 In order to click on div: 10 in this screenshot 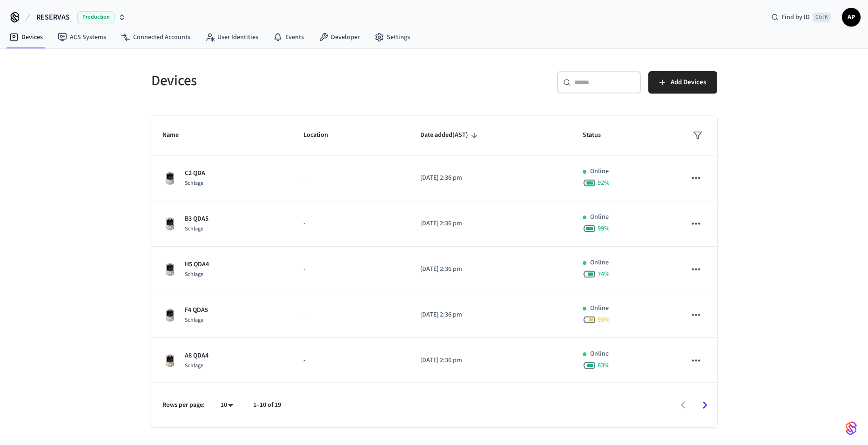, I will do `click(227, 405)`.